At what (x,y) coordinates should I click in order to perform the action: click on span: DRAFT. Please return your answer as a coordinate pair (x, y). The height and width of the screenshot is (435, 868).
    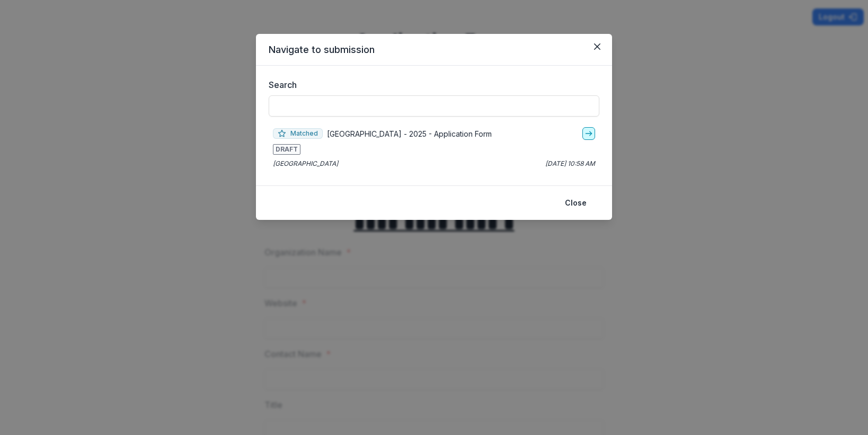
    Looking at the image, I should click on (286, 149).